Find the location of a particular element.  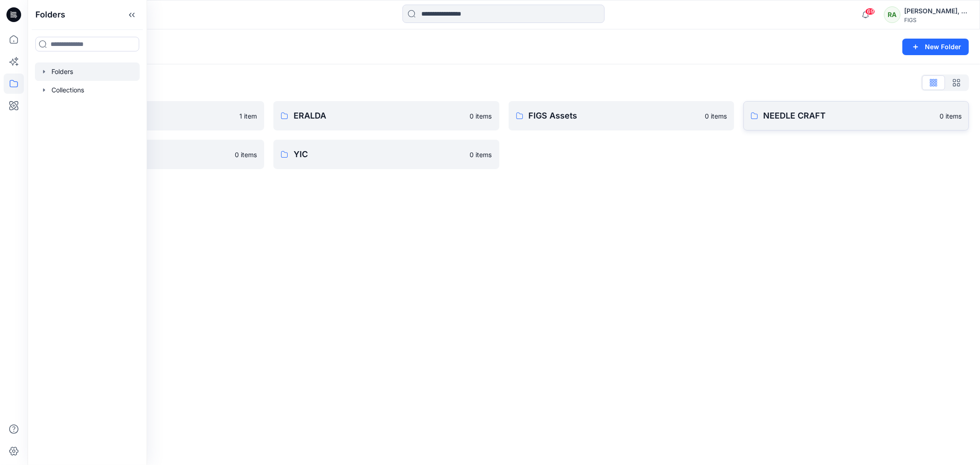

p: NEEDLE CRAFT is located at coordinates (848, 116).